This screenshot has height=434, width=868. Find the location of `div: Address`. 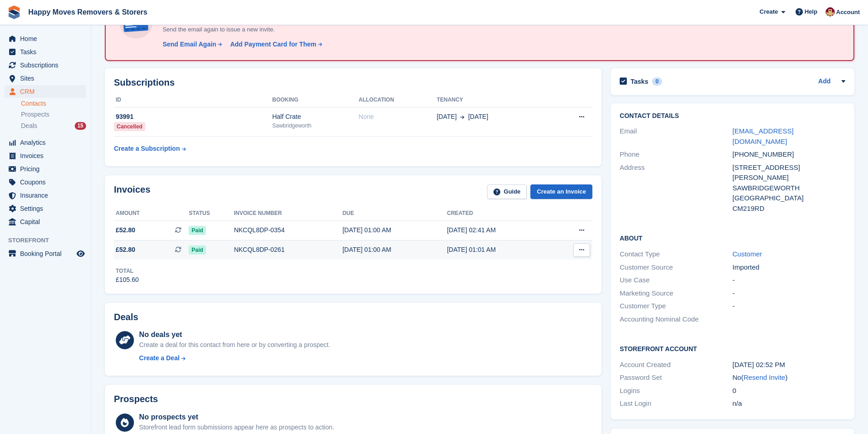

div: Address is located at coordinates (676, 188).